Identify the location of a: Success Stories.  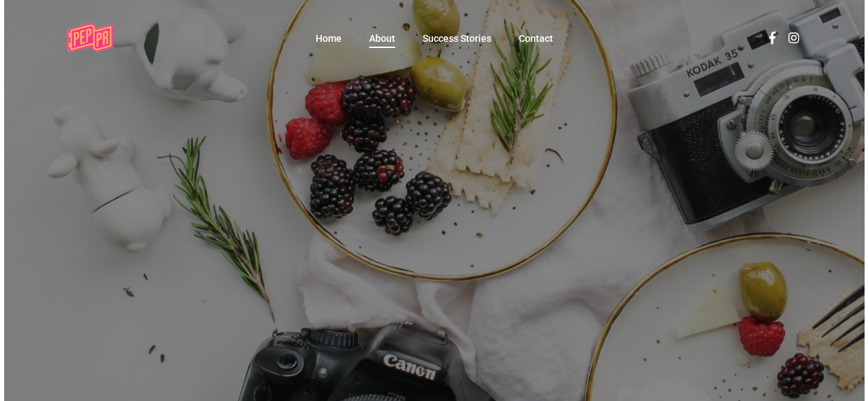
(457, 39).